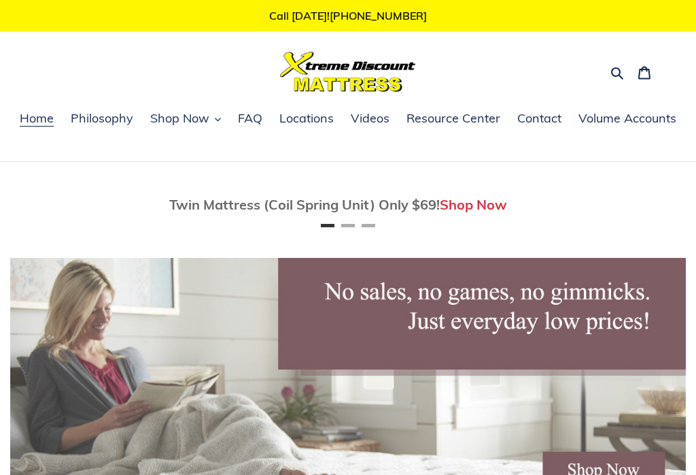 This screenshot has height=475, width=696. What do you see at coordinates (186, 119) in the screenshot?
I see `button: Shop Now` at bounding box center [186, 119].